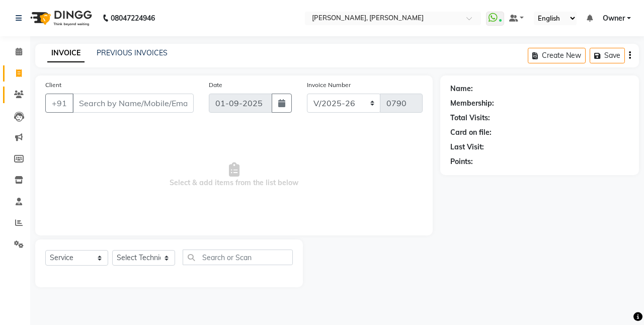  Describe the element at coordinates (132, 53) in the screenshot. I see `a: PREVIOUS INVOICES` at that location.